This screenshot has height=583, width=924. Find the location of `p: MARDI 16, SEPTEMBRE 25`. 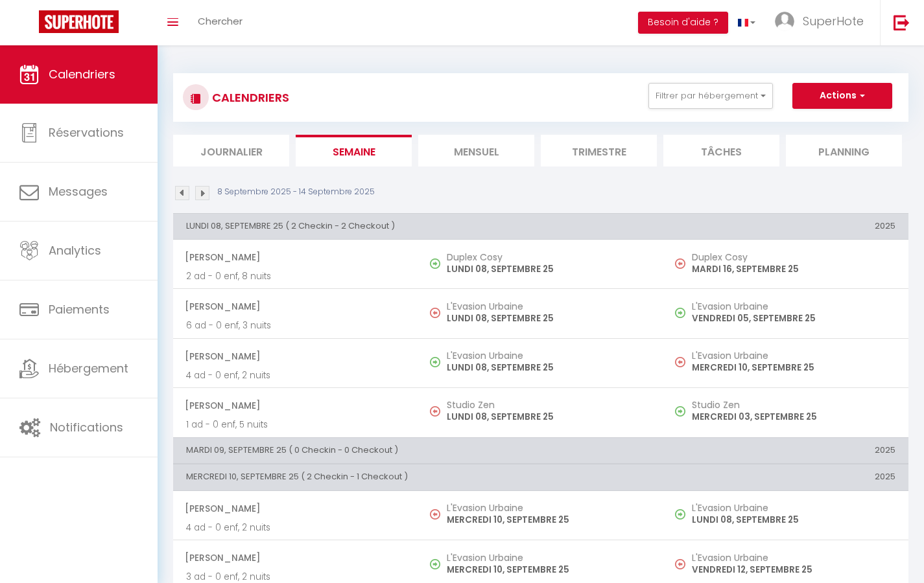

p: MARDI 16, SEPTEMBRE 25 is located at coordinates (794, 269).